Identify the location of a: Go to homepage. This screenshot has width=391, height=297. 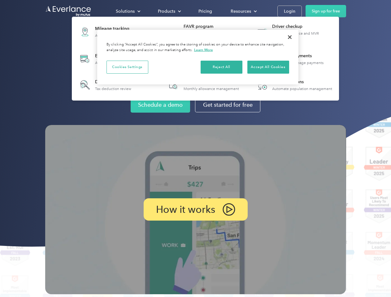
(68, 11).